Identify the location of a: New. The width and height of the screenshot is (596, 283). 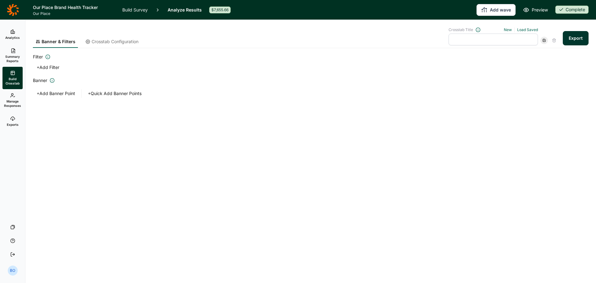
(508, 29).